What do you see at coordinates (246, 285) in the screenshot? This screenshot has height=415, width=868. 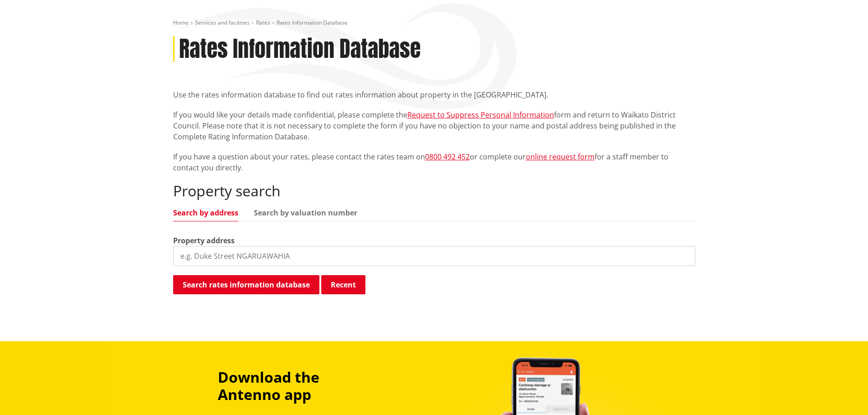 I see `button: Search rates information database` at bounding box center [246, 285].